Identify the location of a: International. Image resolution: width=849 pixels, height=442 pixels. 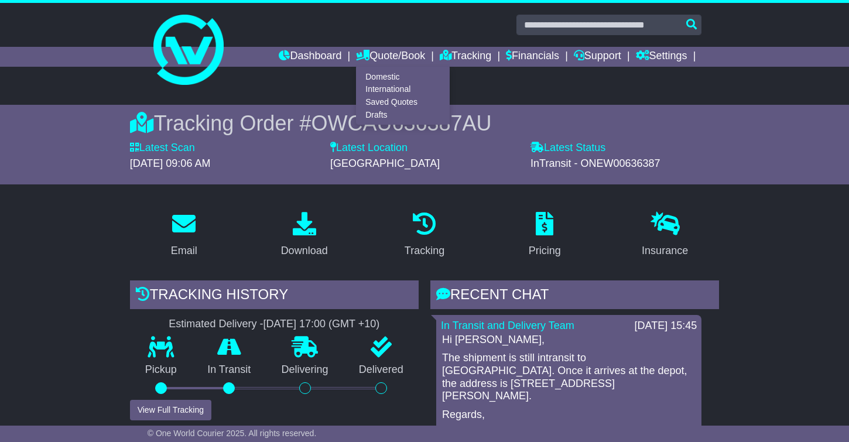
(403, 90).